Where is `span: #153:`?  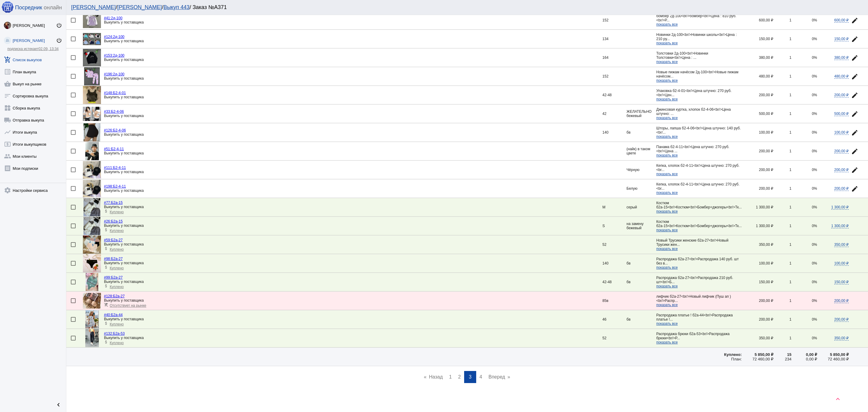 span: #153: is located at coordinates (108, 56).